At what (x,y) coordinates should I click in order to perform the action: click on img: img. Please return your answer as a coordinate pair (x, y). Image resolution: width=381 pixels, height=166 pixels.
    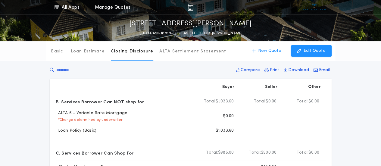
    Looking at the image, I should click on (190, 7).